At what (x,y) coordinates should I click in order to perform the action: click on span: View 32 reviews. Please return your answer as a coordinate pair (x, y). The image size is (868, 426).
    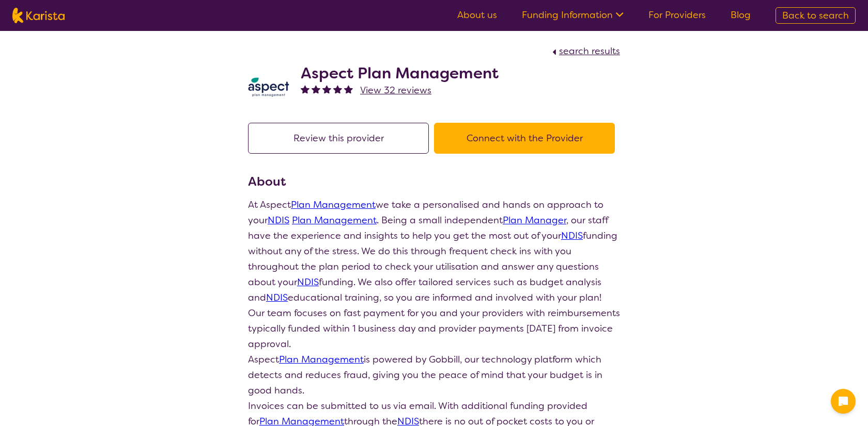
    Looking at the image, I should click on (396, 90).